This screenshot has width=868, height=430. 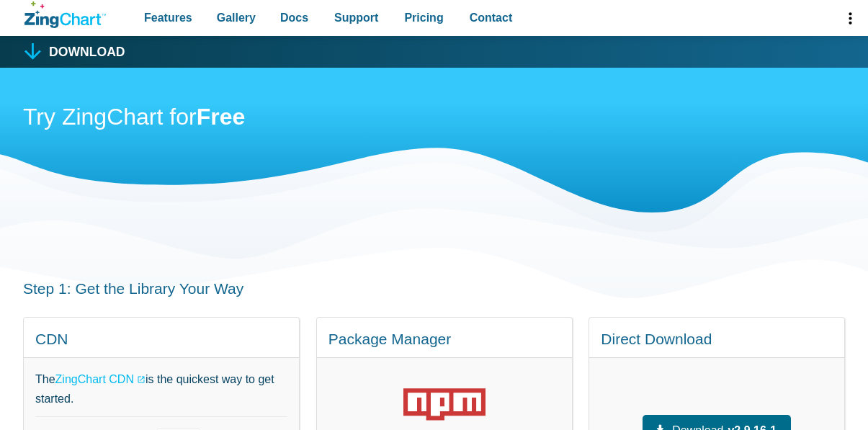 What do you see at coordinates (717, 338) in the screenshot?
I see `h4: Direct Download` at bounding box center [717, 338].